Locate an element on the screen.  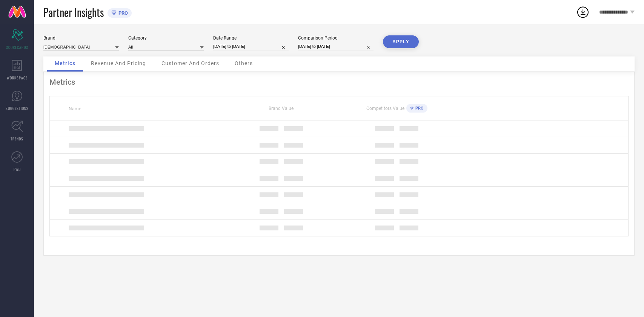
span: Brand Value is located at coordinates (281, 108).